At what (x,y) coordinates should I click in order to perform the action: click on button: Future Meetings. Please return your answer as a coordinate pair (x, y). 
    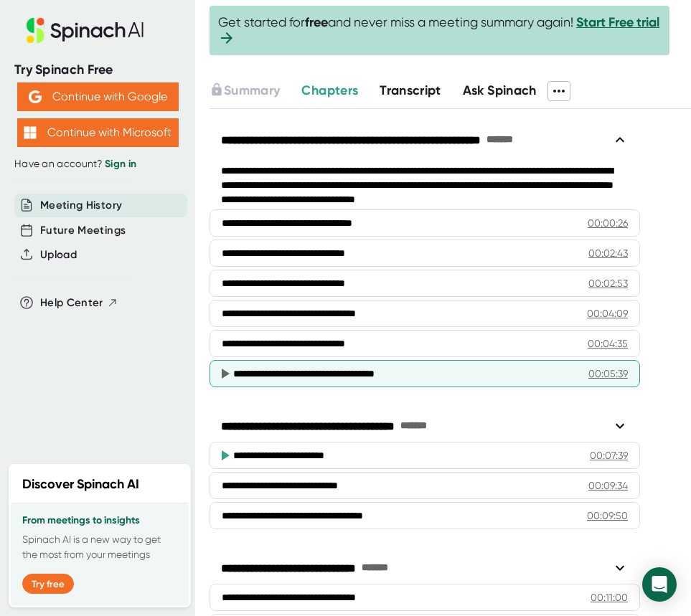
    Looking at the image, I should click on (83, 230).